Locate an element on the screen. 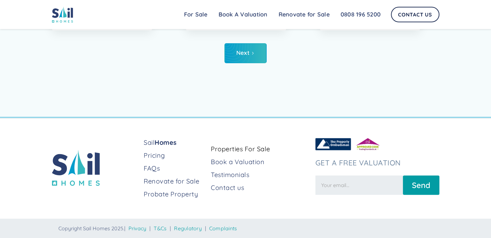  div: List is located at coordinates (246, 53).